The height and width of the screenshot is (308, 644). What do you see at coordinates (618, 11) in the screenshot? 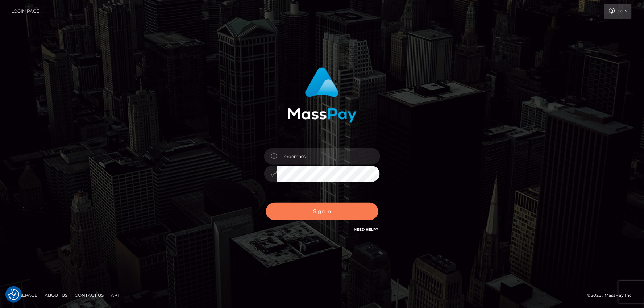
I see `a: Login` at bounding box center [618, 11].